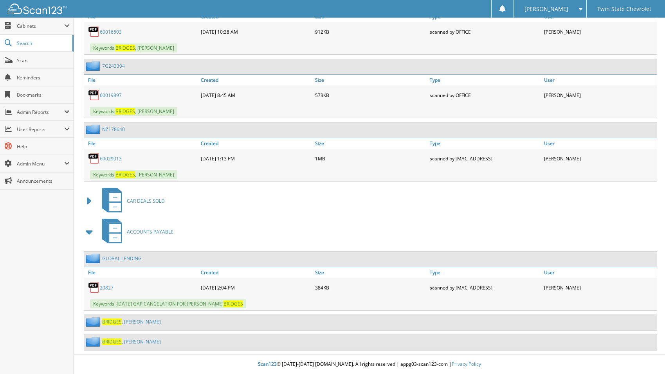 This screenshot has width=665, height=374. I want to click on a: NZ178640, so click(114, 129).